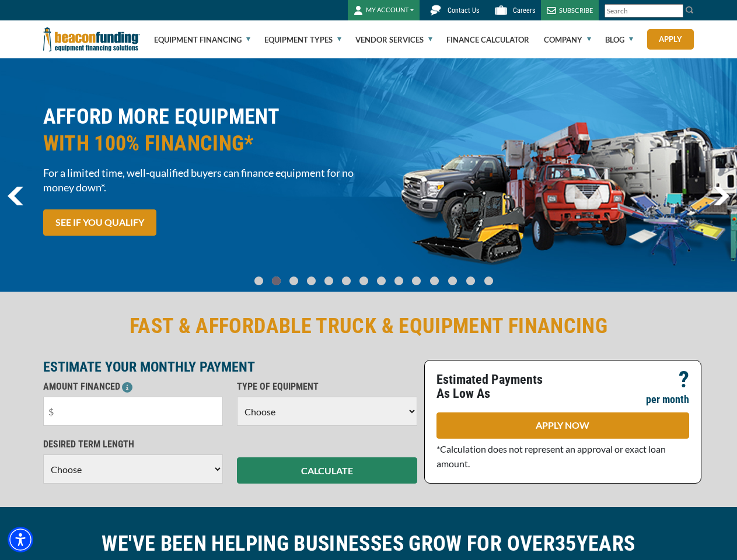 Image resolution: width=737 pixels, height=560 pixels. What do you see at coordinates (488, 281) in the screenshot?
I see `a: Go To Slide 13` at bounding box center [488, 281].